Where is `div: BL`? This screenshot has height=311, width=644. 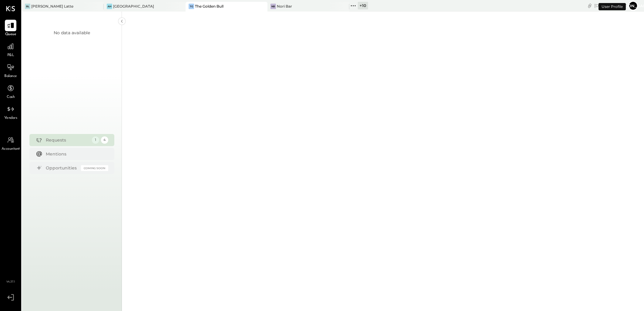 div: BL is located at coordinates (28, 7).